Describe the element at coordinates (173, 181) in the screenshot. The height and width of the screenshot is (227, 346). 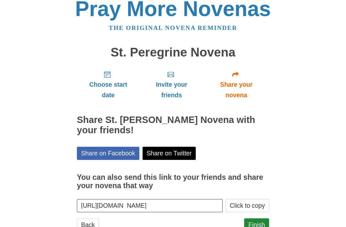
I see `h3: You can also send this link to your friends and share your novena that way` at that location.